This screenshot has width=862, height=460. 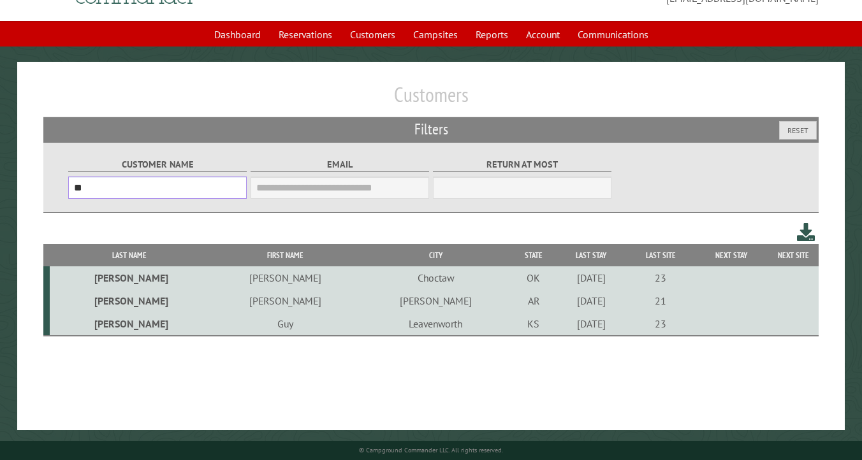 What do you see at coordinates (431, 450) in the screenshot?
I see `small: © Campground Commander LLC. All rights reserved.` at bounding box center [431, 450].